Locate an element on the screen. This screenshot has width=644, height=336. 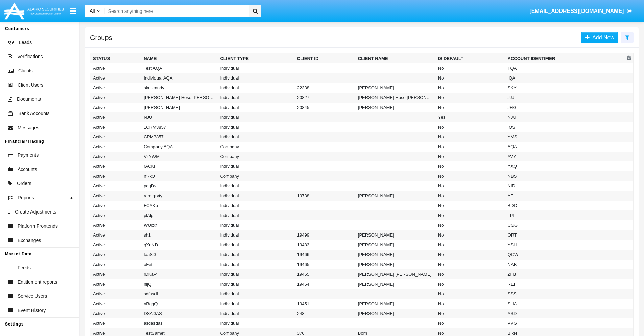
td: YSH is located at coordinates (565, 244).